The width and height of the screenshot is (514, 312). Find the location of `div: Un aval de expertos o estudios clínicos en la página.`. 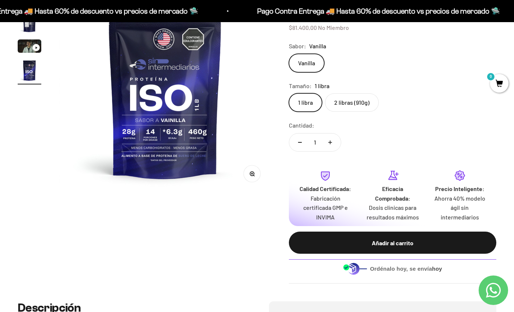

div: Un aval de expertos o estudios clínicos en la página. is located at coordinates (81, 45).